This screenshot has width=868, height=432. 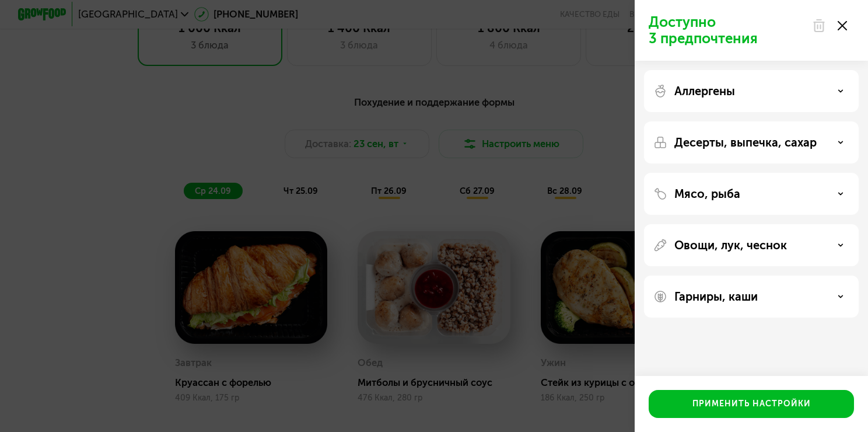 What do you see at coordinates (716, 296) in the screenshot?
I see `p: Гарниры, каши` at bounding box center [716, 296].